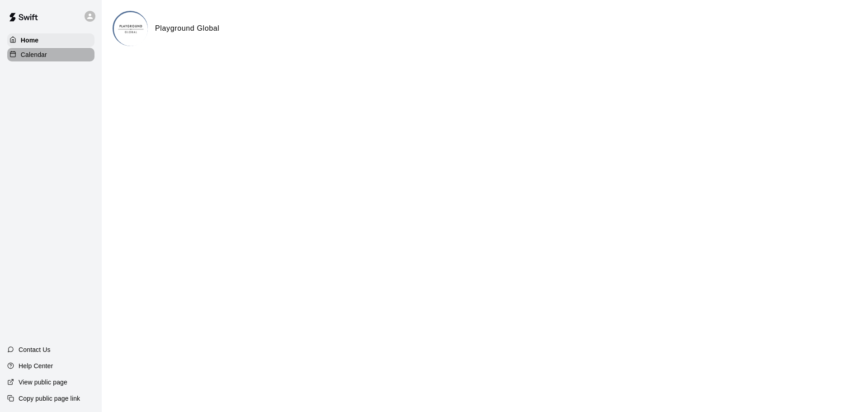 The image size is (868, 412). Describe the element at coordinates (51, 54) in the screenshot. I see `div: Calendar` at that location.